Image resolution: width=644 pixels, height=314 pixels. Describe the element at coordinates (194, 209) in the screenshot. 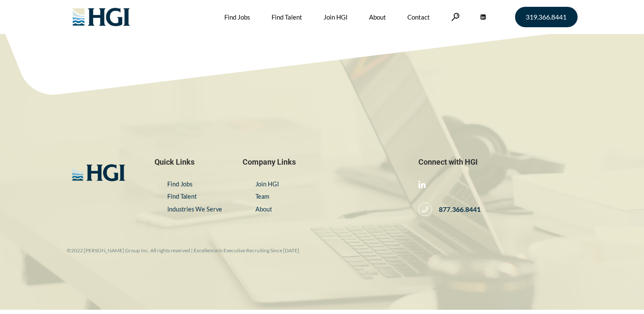

I see `a: Industries We Serve` at that location.